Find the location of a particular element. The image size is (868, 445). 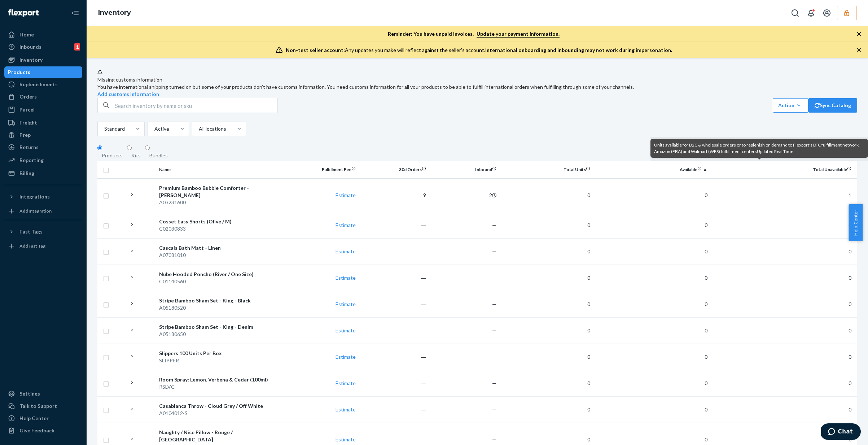

span: Units available for D2C & wholesale orders or to replenish on demand to Flexport's DTC fulfillmen... is located at coordinates (757, 148).